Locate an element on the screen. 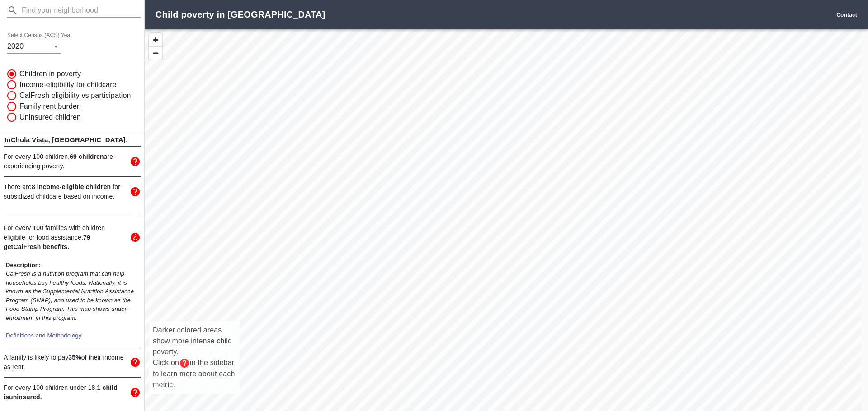  div: There are8 income-eligible children for subsidized childcare based on income. is located at coordinates (72, 192).